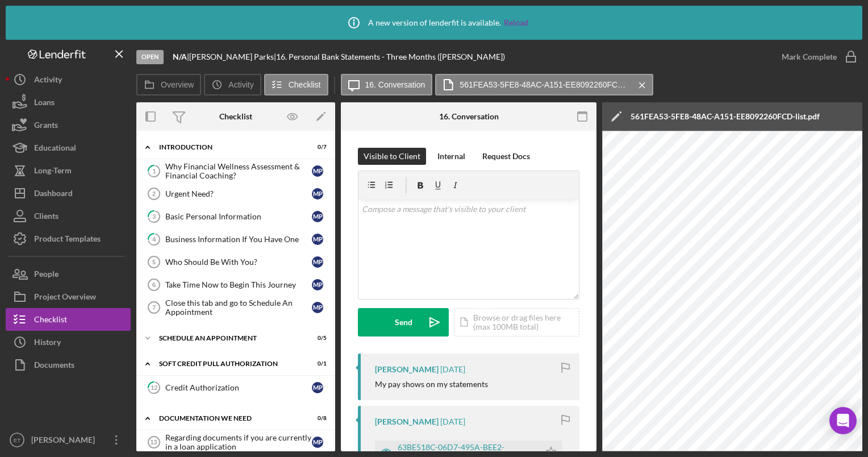 Image resolution: width=868 pixels, height=457 pixels. Describe the element at coordinates (47, 343) in the screenshot. I see `div: History` at that location.